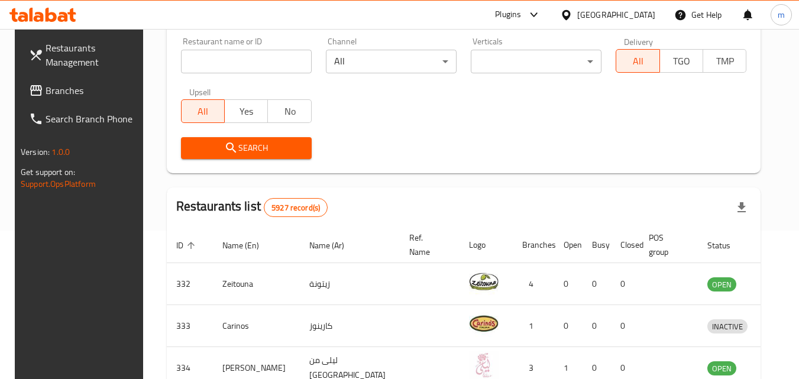 The width and height of the screenshot is (799, 379). Describe the element at coordinates (92, 119) in the screenshot. I see `span: Search Branch Phone` at that location.